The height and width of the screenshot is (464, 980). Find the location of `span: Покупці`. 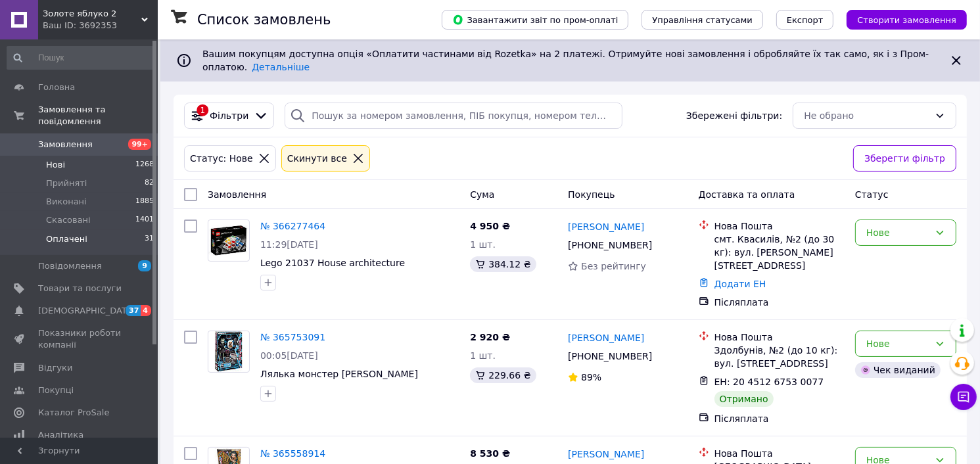

span: Покупці is located at coordinates (56, 390).